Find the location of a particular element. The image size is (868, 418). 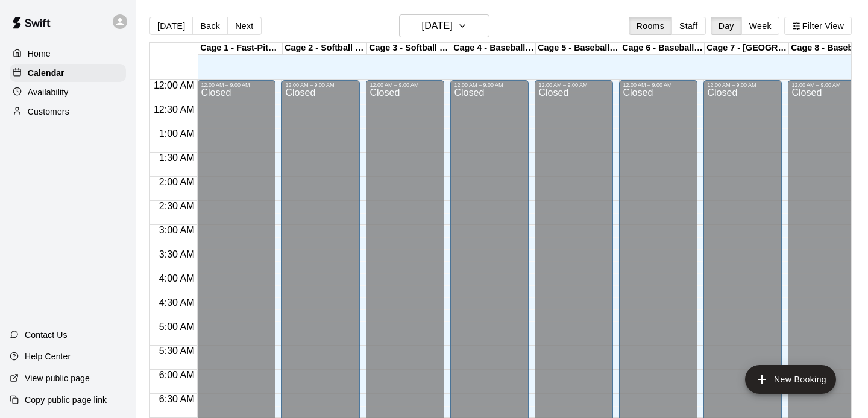

button: Day is located at coordinates (726, 26).